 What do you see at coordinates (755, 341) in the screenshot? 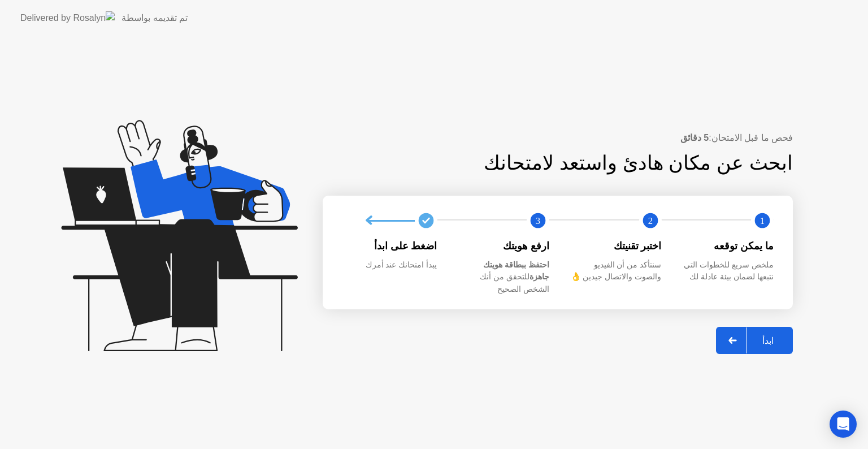
I see `button: ابدأ` at bounding box center [755, 341].